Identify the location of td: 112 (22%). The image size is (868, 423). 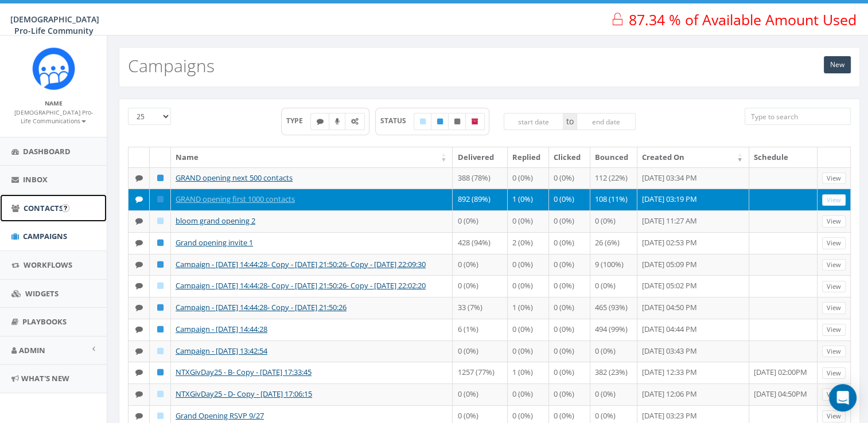
(614, 178).